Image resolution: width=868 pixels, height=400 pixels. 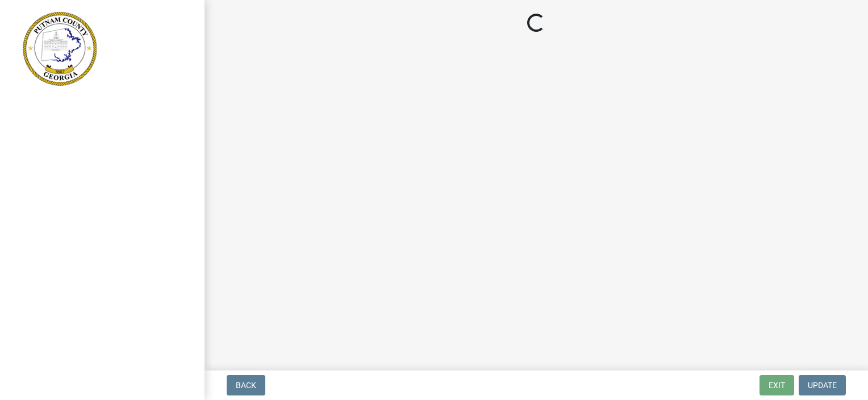 I want to click on button: Back, so click(x=246, y=385).